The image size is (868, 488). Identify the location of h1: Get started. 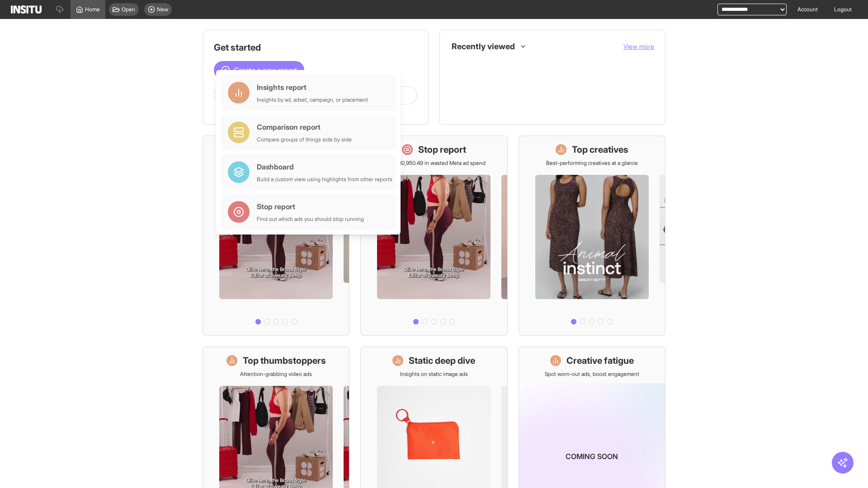
(315, 48).